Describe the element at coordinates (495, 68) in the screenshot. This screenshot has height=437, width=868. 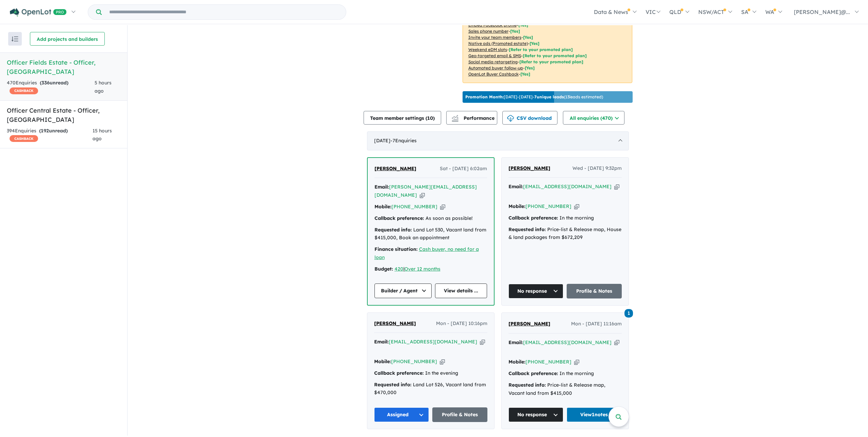
I see `u: Automated buyer follow-up` at that location.